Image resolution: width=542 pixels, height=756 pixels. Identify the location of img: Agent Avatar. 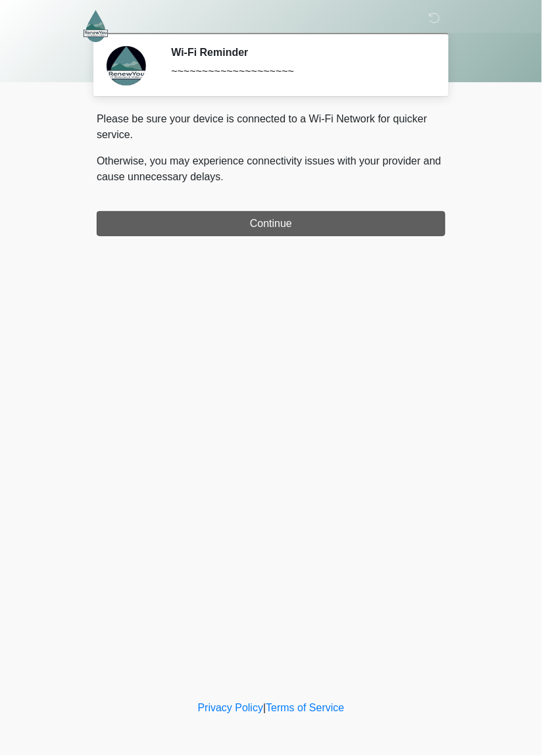
(126, 66).